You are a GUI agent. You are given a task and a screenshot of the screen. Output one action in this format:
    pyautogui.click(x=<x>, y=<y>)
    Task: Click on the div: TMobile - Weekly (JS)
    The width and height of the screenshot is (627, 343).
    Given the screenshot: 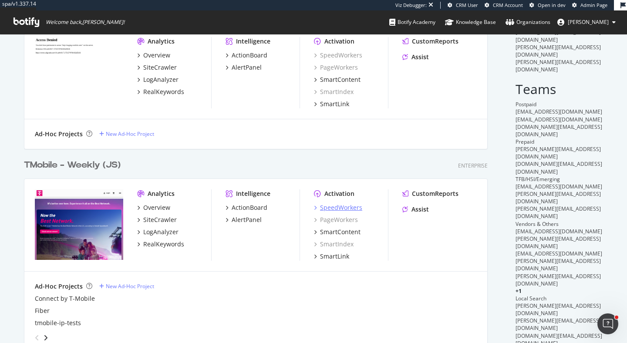 What is the action you would take?
    pyautogui.click(x=72, y=165)
    